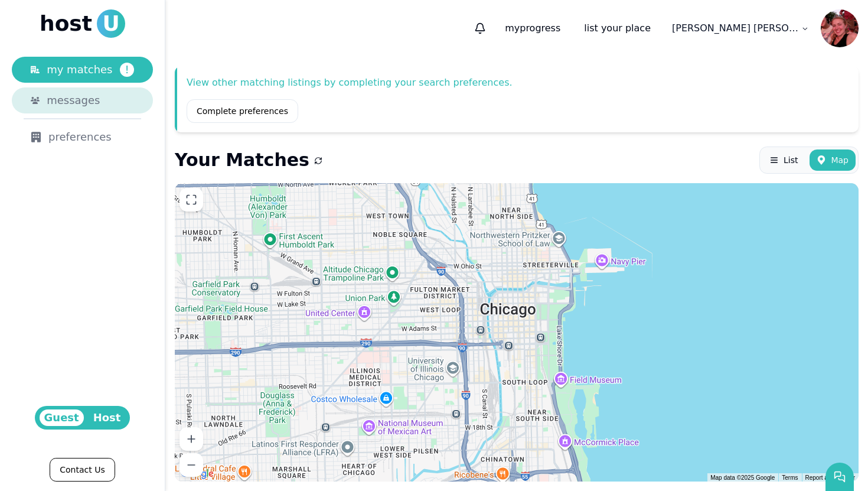  What do you see at coordinates (82, 137) in the screenshot?
I see `div: preferences` at bounding box center [82, 137].